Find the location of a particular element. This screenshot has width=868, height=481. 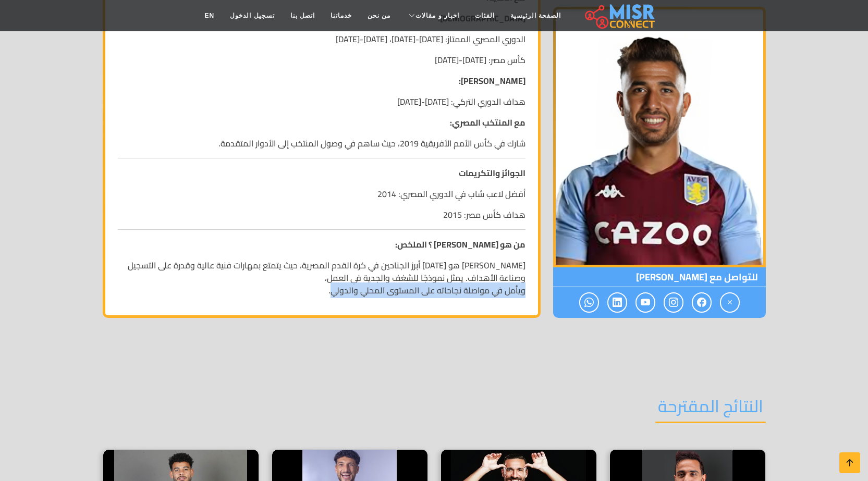

img: main.misr_connect is located at coordinates (620, 15).